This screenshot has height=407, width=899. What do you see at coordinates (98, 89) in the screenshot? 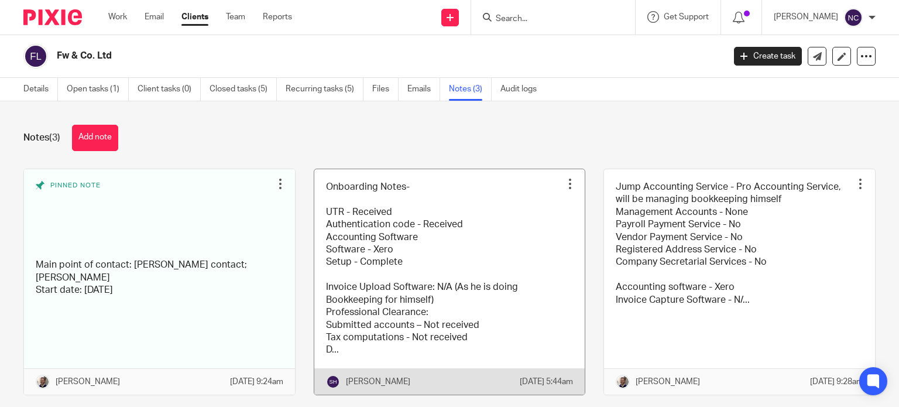
I see `a: Open tasks (1)` at bounding box center [98, 89].